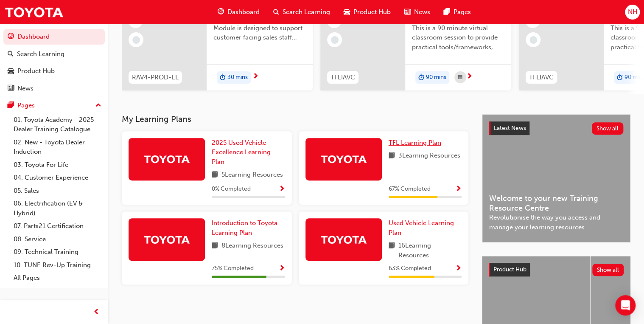  What do you see at coordinates (231, 189) in the screenshot?
I see `span: 0 % Completed` at bounding box center [231, 189].